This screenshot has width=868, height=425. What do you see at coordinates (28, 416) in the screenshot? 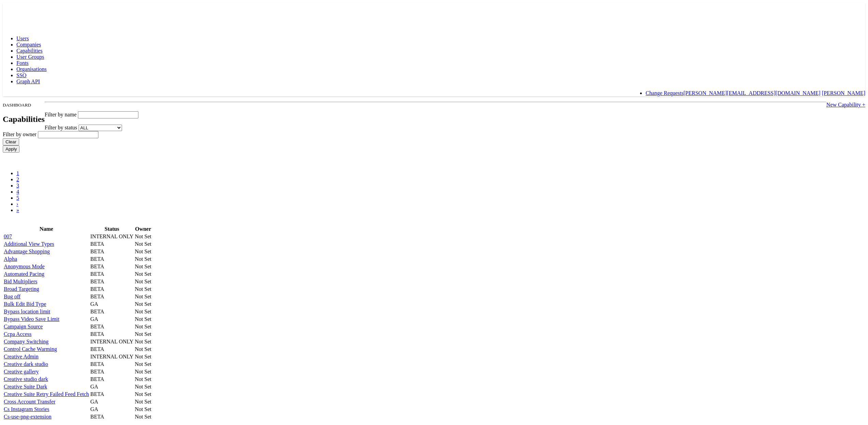
I see `a: Cs-use-png-extension` at bounding box center [28, 416].